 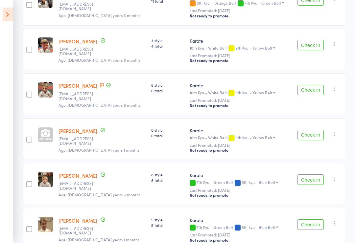 I want to click on div: 8th Kyu - Orange Belt, so click(x=240, y=3).